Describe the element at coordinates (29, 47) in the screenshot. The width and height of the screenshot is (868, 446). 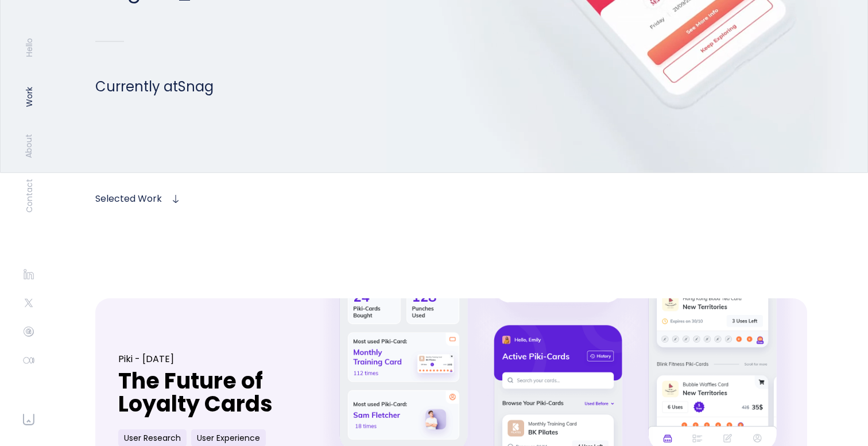
I see `a: Hello` at that location.